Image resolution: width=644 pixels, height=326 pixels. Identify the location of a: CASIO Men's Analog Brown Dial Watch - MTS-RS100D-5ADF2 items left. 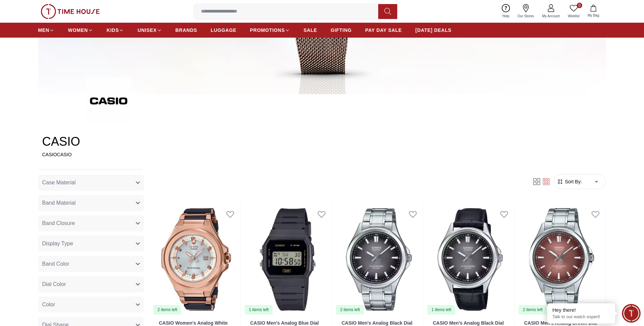
(562, 260).